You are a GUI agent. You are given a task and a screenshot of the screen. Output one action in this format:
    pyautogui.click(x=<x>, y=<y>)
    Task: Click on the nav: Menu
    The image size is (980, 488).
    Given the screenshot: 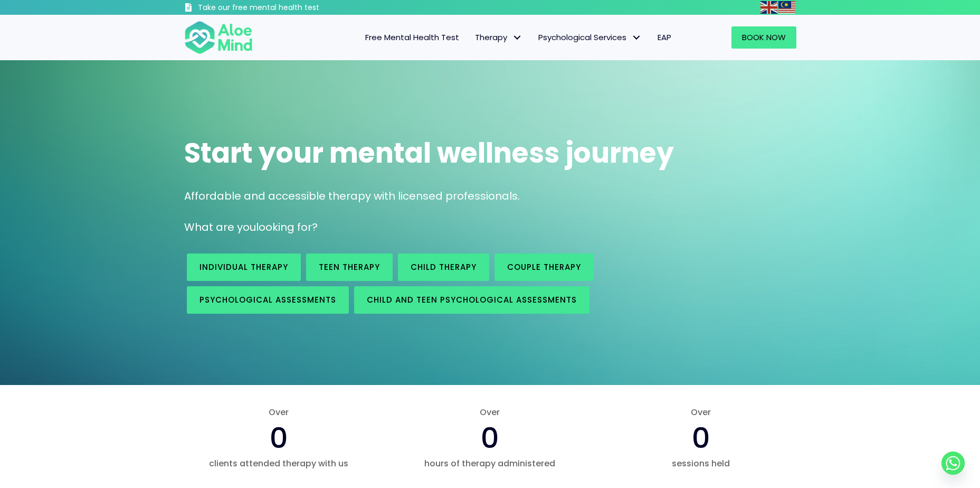 What is the action you would take?
    pyautogui.click(x=473, y=37)
    